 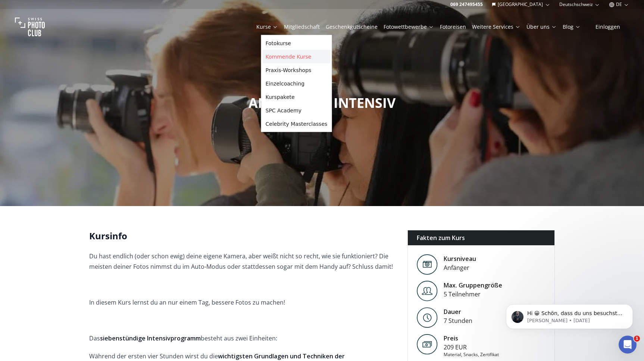 I want to click on a: SPC Academy, so click(x=296, y=110).